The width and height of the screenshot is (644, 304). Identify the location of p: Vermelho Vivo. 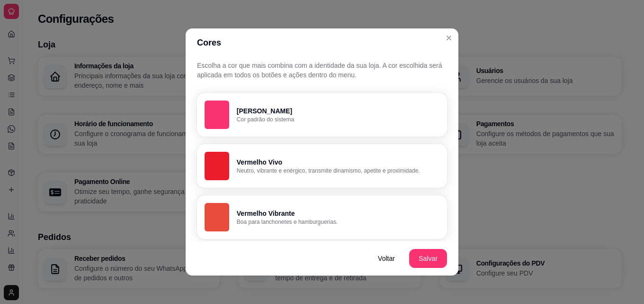
(338, 162).